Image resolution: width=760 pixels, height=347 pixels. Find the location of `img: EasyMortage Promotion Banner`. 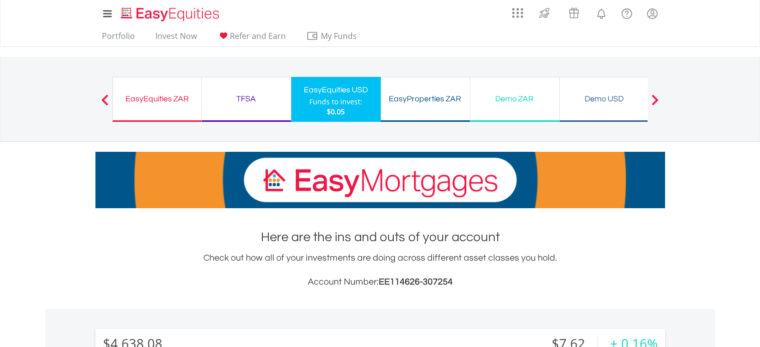

img: EasyMortage Promotion Banner is located at coordinates (380, 180).